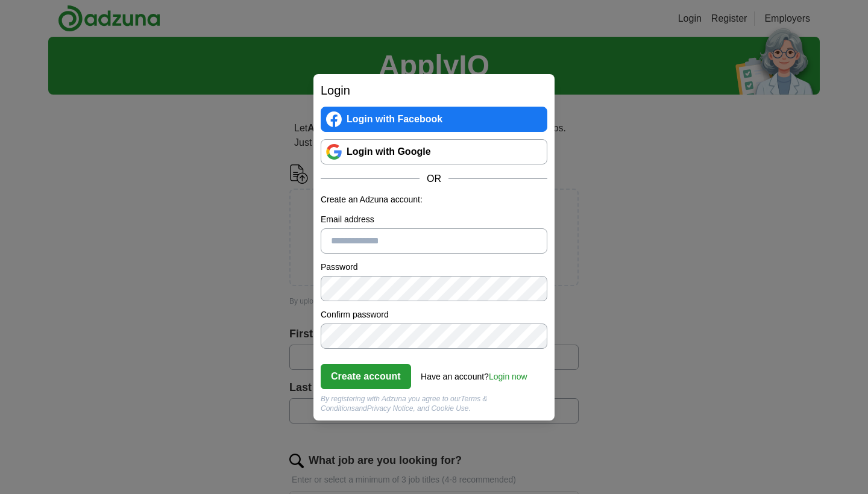  I want to click on a: Login with Facebook, so click(434, 119).